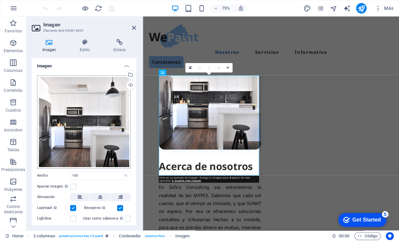 Image resolution: width=399 pixels, height=241 pixels. What do you see at coordinates (54, 176) in the screenshot?
I see `label: Ancho` at bounding box center [54, 176].